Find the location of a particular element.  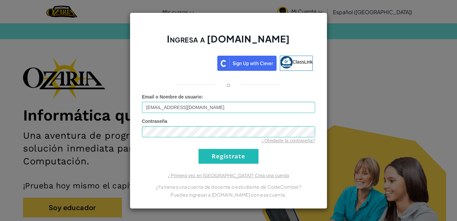

input: Regístrate is located at coordinates (228, 156).